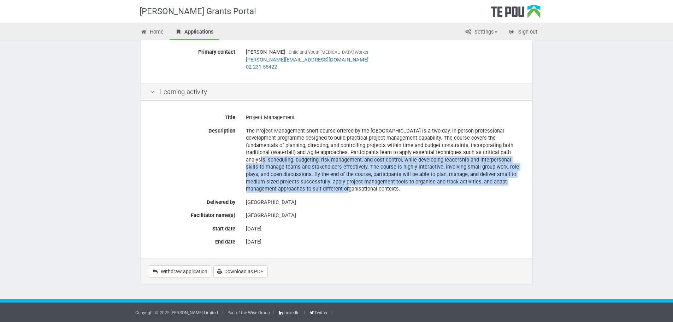 The image size is (673, 322). I want to click on label: Facilitator name(s), so click(193, 214).